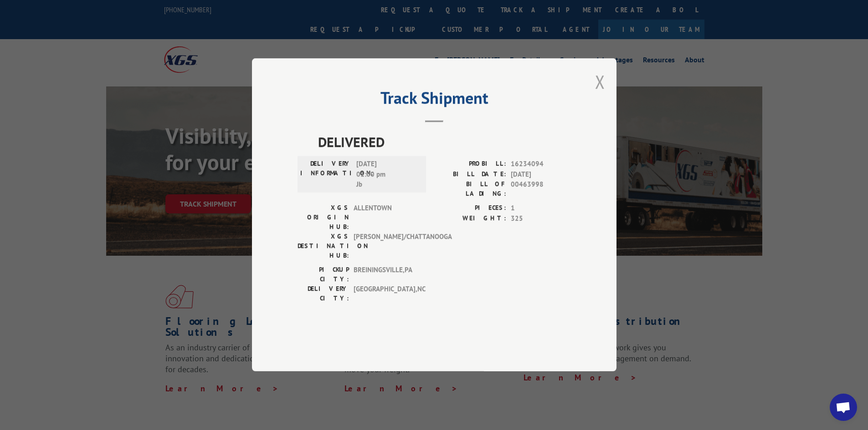 This screenshot has height=430, width=868. I want to click on span: ALLENTOWN, so click(384, 218).